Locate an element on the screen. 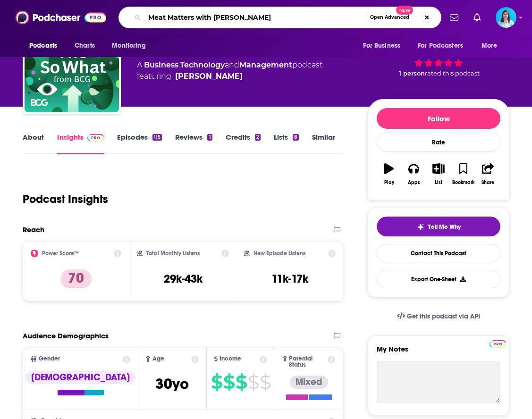  h3: 11k-17k is located at coordinates (290, 279).